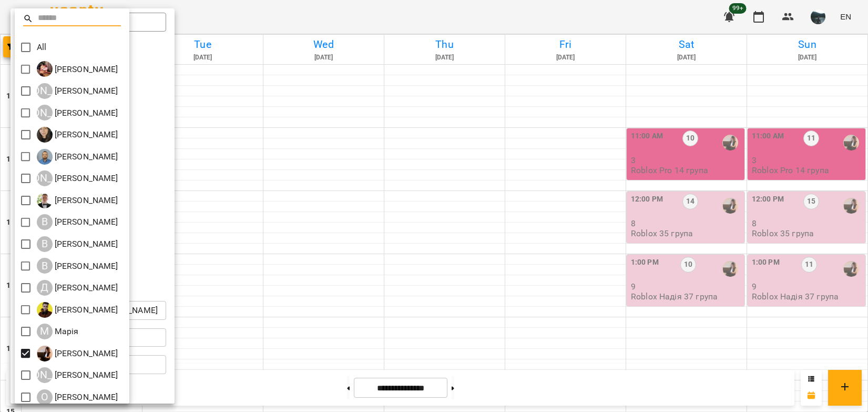 The width and height of the screenshot is (868, 412). Describe the element at coordinates (58, 332) in the screenshot. I see `a: М Марія` at that location.